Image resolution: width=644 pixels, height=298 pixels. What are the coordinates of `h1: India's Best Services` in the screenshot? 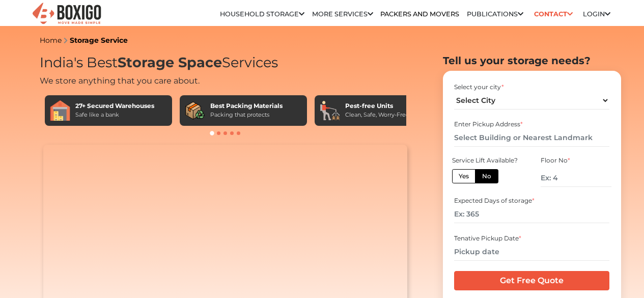 It's located at (226, 62).